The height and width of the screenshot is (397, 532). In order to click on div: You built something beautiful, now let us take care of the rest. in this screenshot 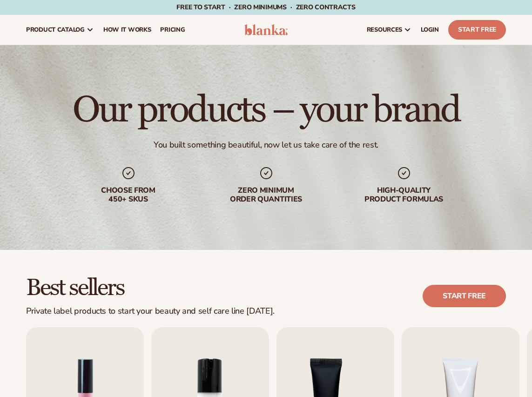, I will do `click(266, 145)`.